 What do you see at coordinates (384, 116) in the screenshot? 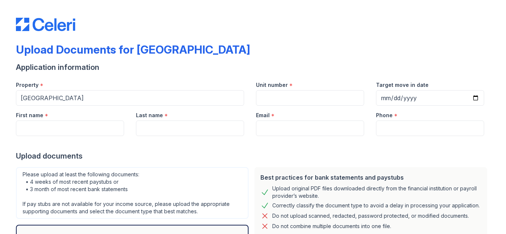
I see `label: Phone` at bounding box center [384, 116].